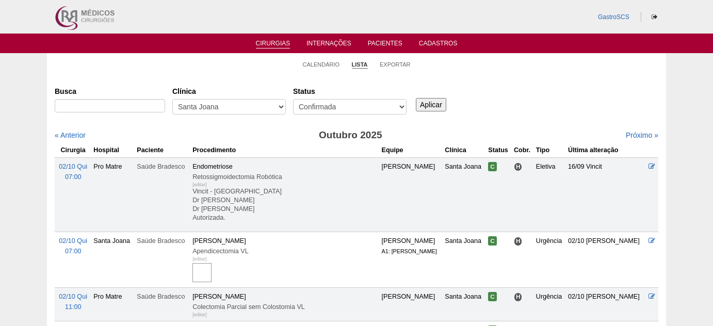  Describe the element at coordinates (411, 150) in the screenshot. I see `th: Equipe` at that location.